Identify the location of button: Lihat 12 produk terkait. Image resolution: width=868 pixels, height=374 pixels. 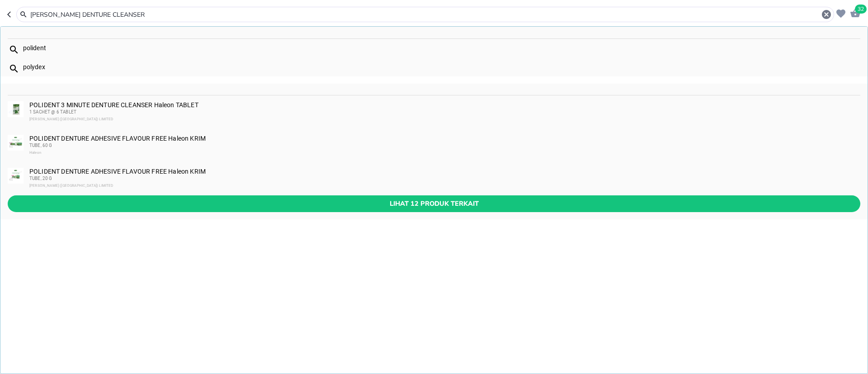
(434, 204).